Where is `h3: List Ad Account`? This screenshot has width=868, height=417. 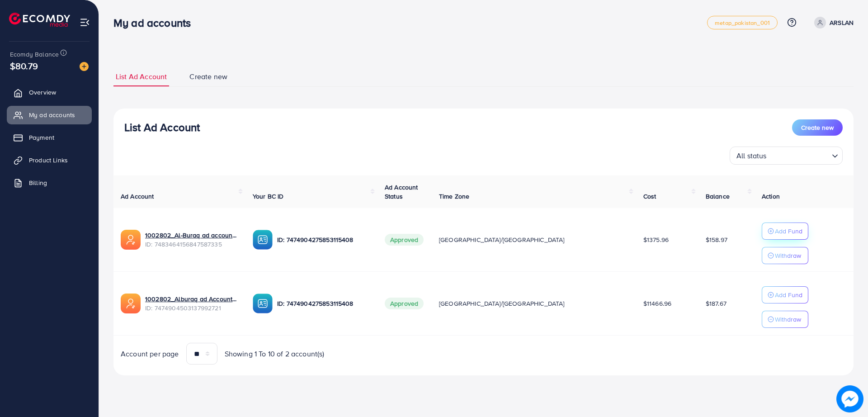 h3: List Ad Account is located at coordinates (162, 127).